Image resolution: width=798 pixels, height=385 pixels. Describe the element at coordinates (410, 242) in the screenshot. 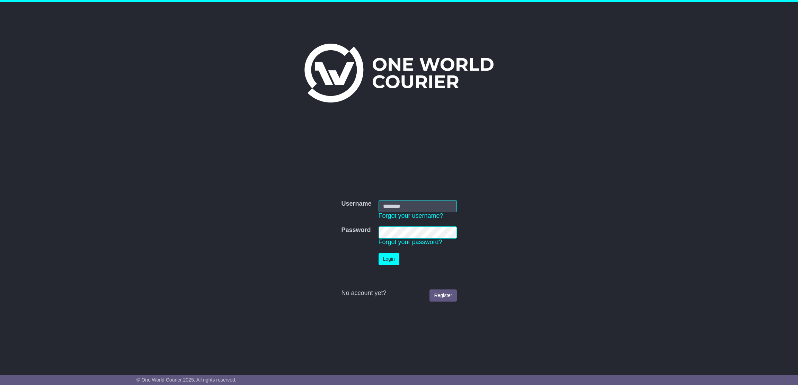

I see `a: Forgot your password?` at that location.